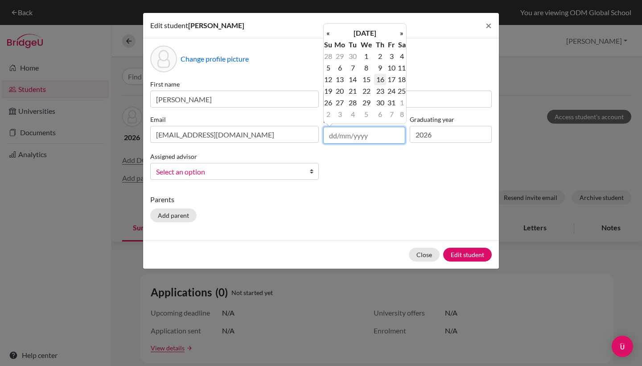  Describe the element at coordinates (392, 79) in the screenshot. I see `td: 17` at that location.